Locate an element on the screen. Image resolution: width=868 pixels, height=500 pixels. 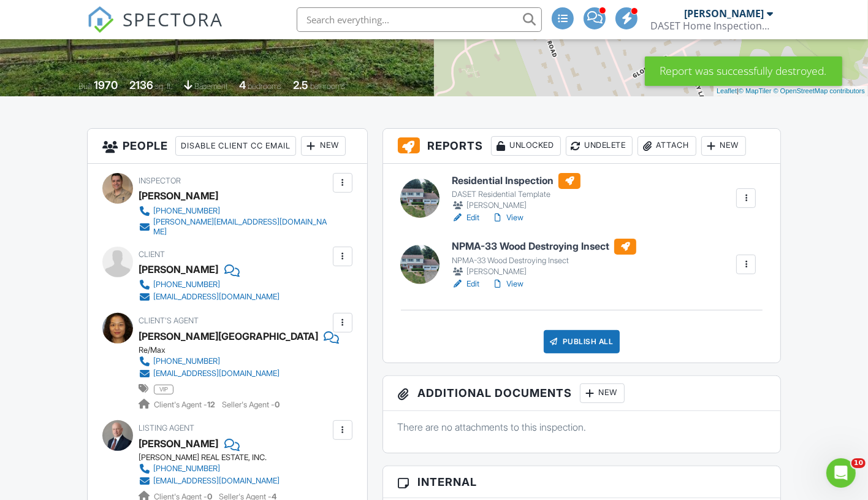
div: Re/Max is located at coordinates (239, 350).